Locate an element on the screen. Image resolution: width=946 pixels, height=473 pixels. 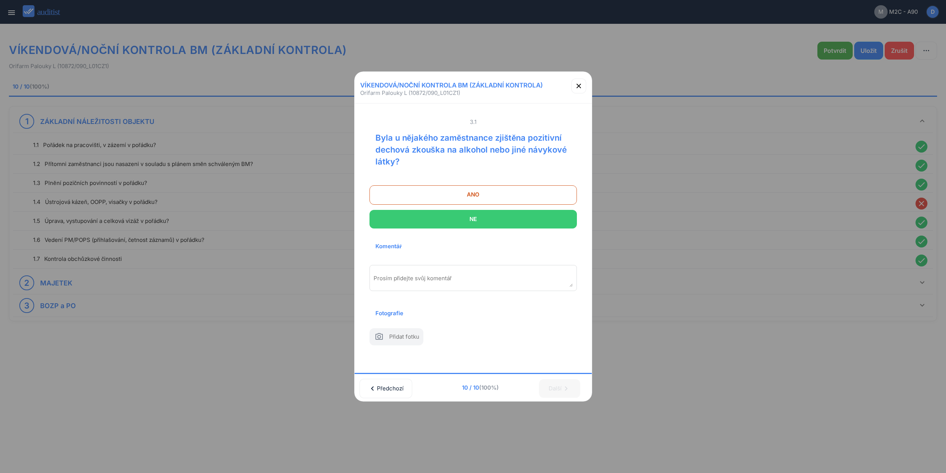
button: Předchozí is located at coordinates (386, 388).